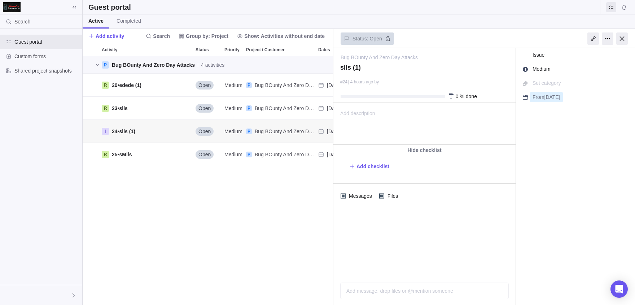 This screenshot has height=305, width=635. I want to click on span: slls, so click(123, 108).